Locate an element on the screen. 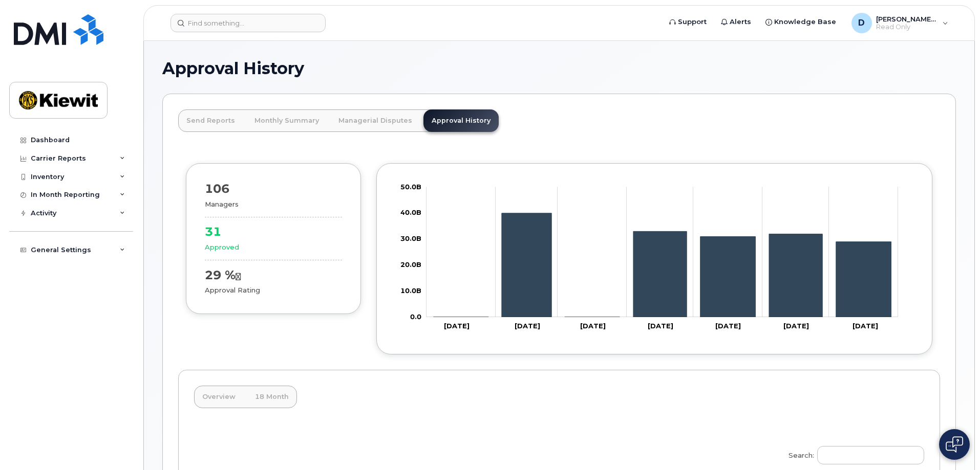 The width and height of the screenshot is (980, 470). div: 29 % is located at coordinates (274, 276).